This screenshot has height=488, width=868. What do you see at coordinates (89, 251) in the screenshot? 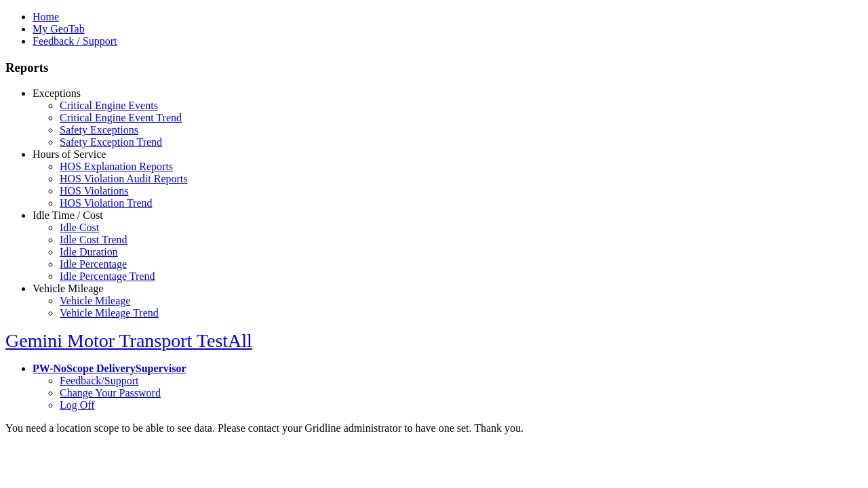
I see `a: Idle Duration` at bounding box center [89, 251].